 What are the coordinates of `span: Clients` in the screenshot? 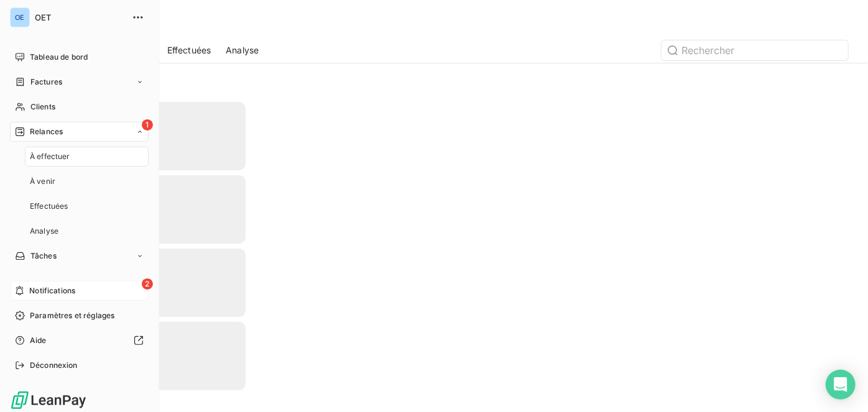 It's located at (43, 107).